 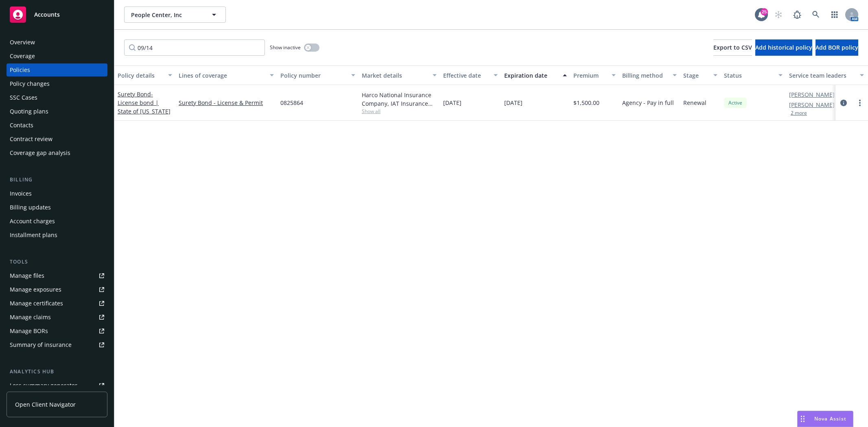 I want to click on button: Nova Assist, so click(x=825, y=419).